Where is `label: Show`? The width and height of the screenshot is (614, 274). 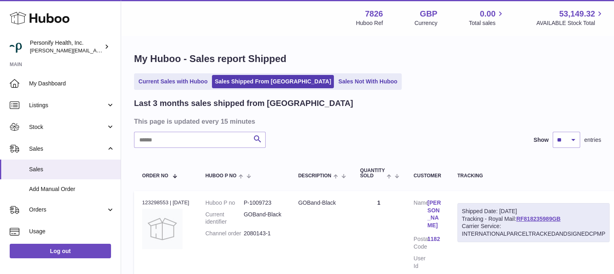 label: Show is located at coordinates (541, 140).